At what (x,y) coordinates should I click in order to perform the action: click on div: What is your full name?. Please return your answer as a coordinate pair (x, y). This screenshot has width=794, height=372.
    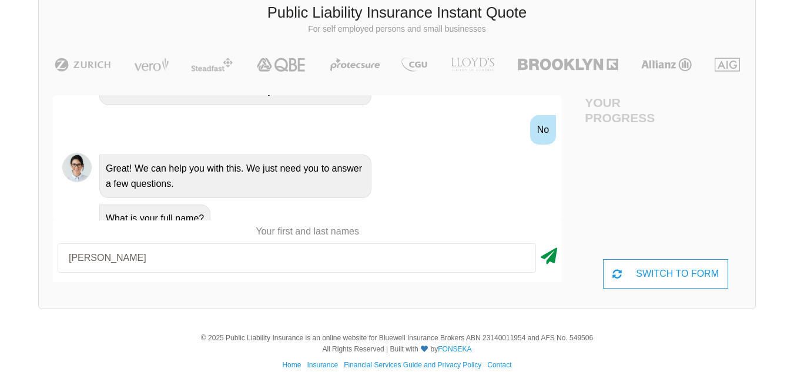
    Looking at the image, I should click on (155, 219).